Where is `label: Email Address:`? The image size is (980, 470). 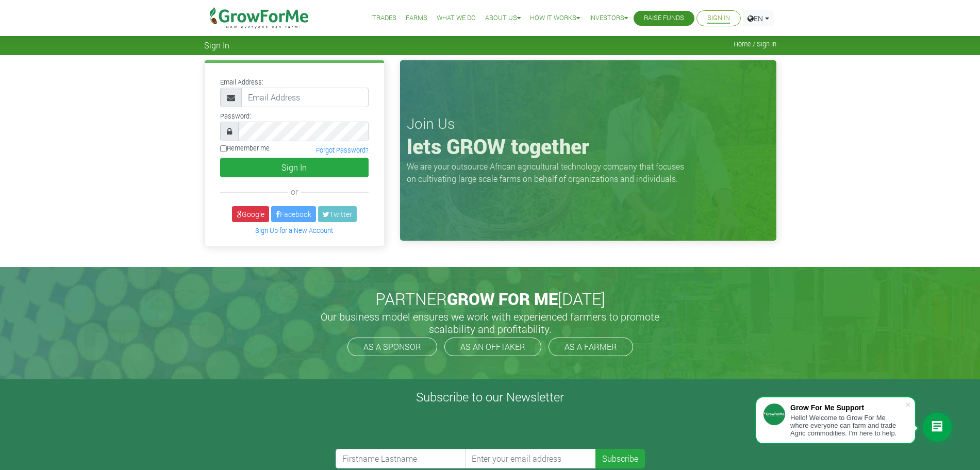 label: Email Address: is located at coordinates (242, 82).